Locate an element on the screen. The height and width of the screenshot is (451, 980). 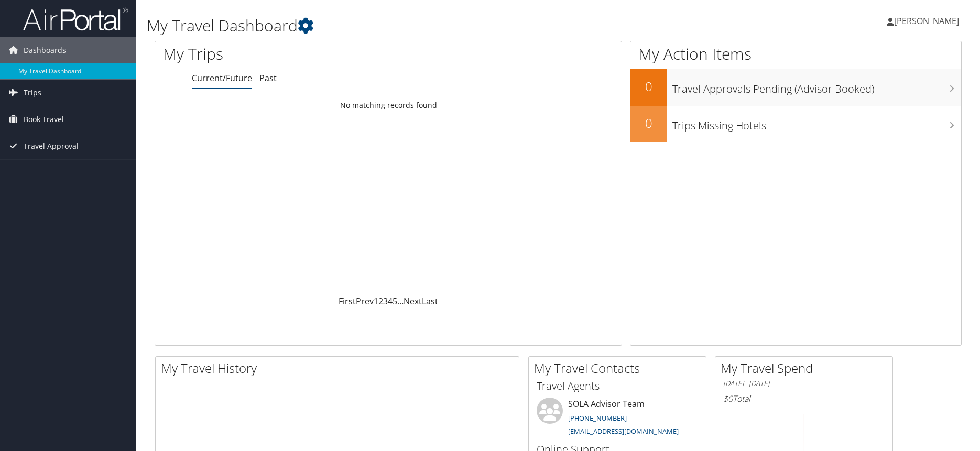
a: 2 is located at coordinates (380, 301).